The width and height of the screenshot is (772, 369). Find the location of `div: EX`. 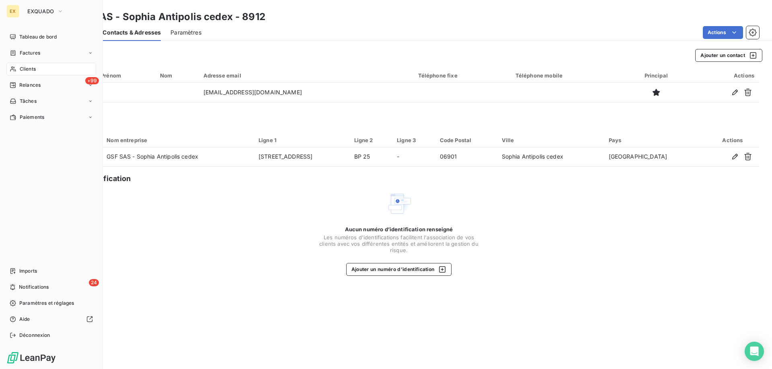

div: EX is located at coordinates (13, 11).